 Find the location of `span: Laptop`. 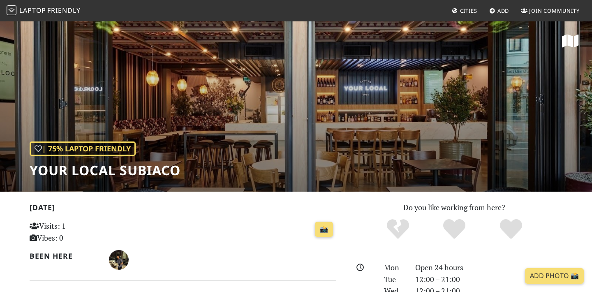

span: Laptop is located at coordinates (32, 10).